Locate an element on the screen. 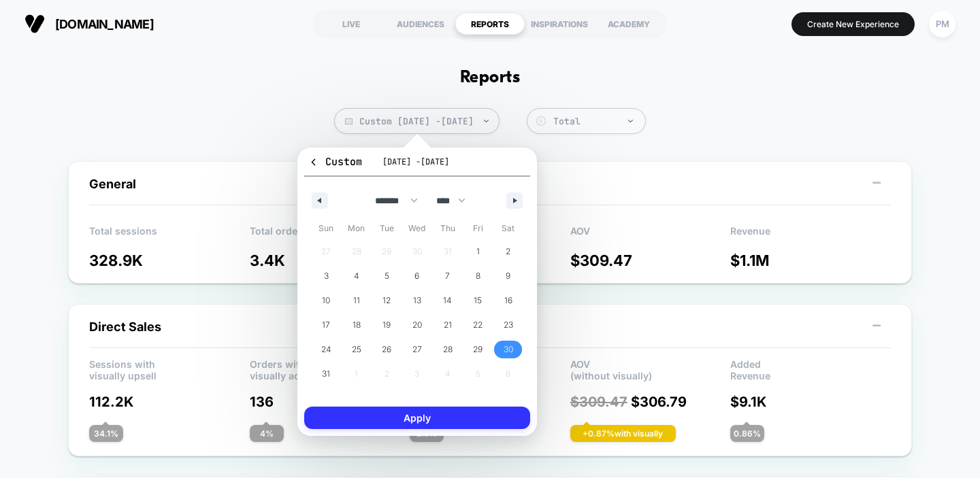  h1: Reports is located at coordinates (490, 77).